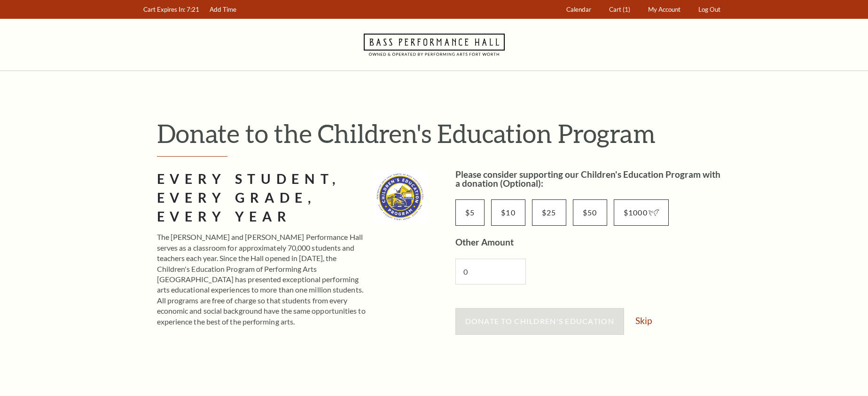 The height and width of the screenshot is (396, 868). Describe the element at coordinates (579, 9) in the screenshot. I see `span: Calendar` at that location.